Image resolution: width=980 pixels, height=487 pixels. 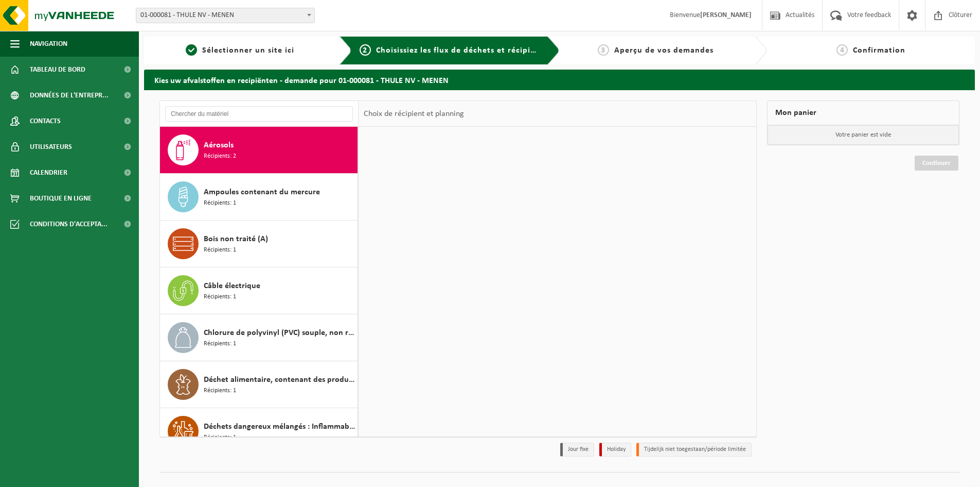 What do you see at coordinates (68, 224) in the screenshot?
I see `span: Conditions d'accepta...` at bounding box center [68, 224].